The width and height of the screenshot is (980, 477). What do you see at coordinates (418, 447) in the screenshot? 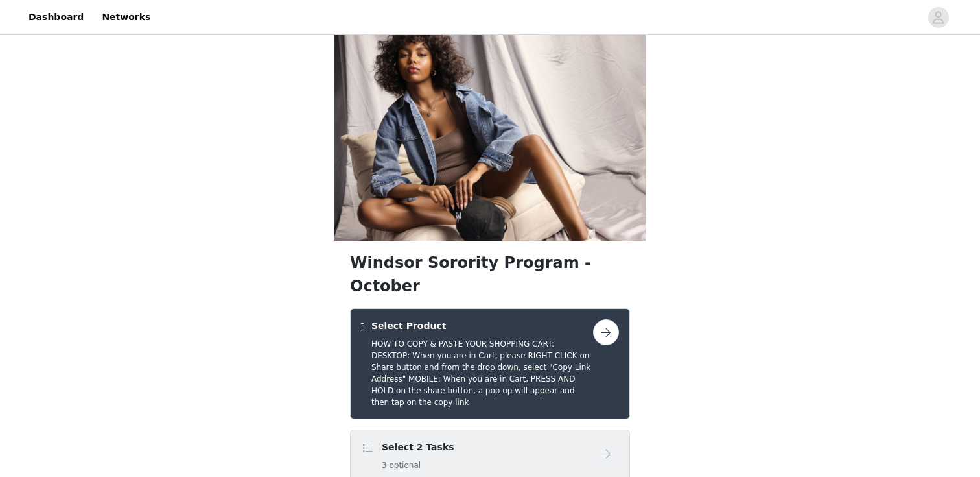
I see `h4: Select 2 Tasks` at bounding box center [418, 447].